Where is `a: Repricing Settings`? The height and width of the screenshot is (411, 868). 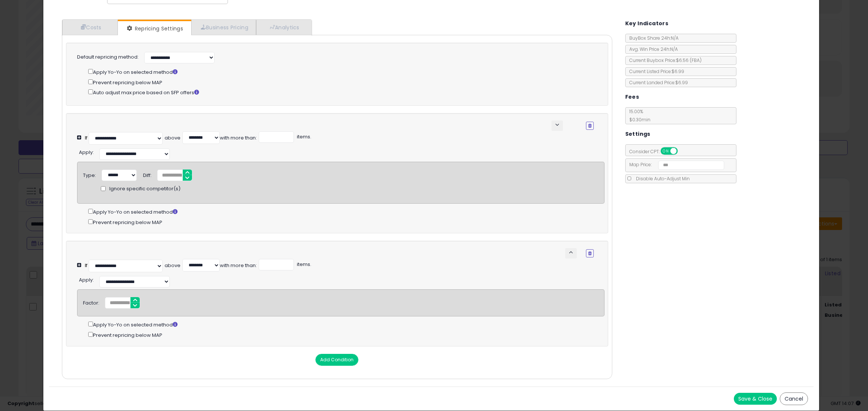 a: Repricing Settings is located at coordinates (154, 28).